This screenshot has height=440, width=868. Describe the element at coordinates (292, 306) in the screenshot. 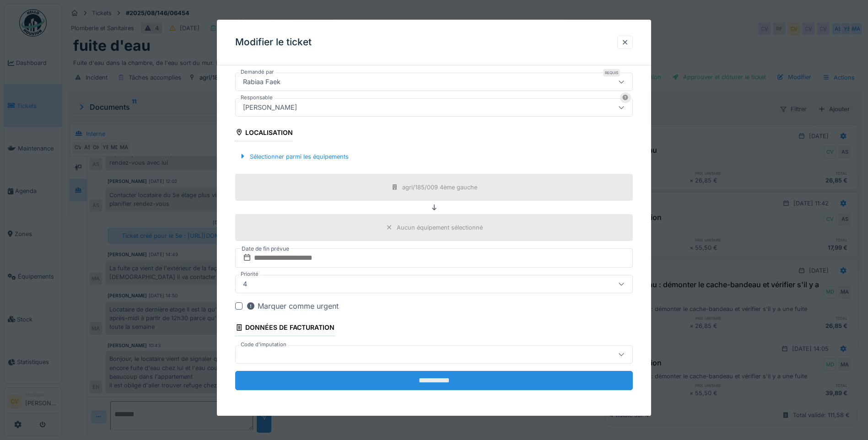

I see `div: Marquer comme urgent` at that location.